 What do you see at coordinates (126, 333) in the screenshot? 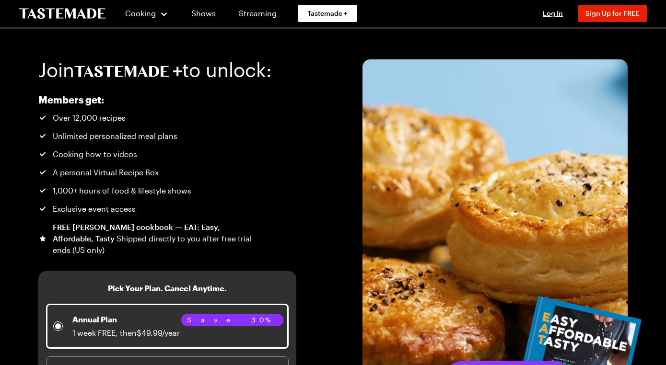
I see `span: 1 week FREE, then $49.99/year` at bounding box center [126, 333].